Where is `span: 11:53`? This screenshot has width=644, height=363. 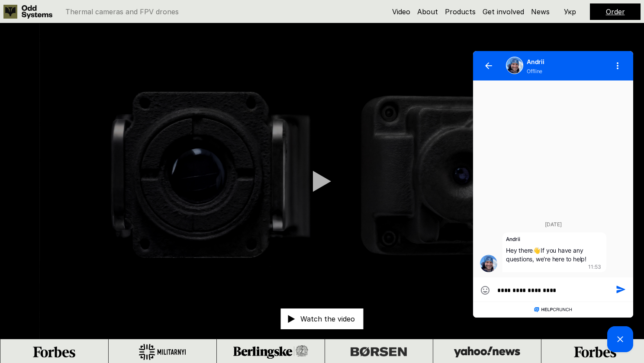
span: 11:53 is located at coordinates (124, 218).